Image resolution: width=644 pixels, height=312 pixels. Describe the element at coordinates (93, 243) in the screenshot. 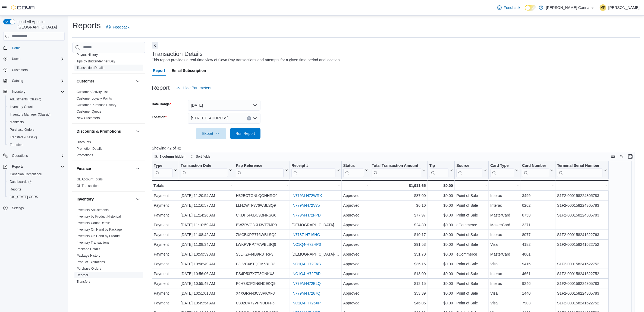

I see `a: Inventory Transactions` at that location.